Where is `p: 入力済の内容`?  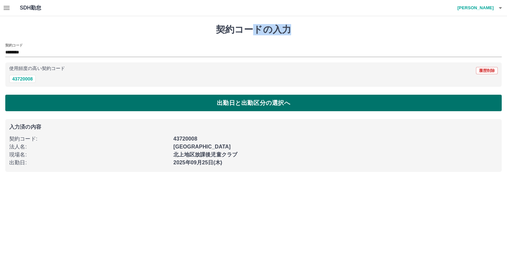 p: 入力済の内容 is located at coordinates (253, 127).